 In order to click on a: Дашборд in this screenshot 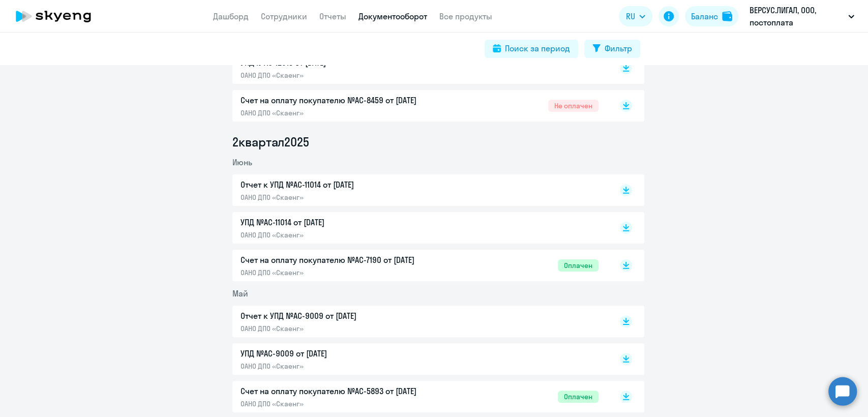, I will do `click(231, 16)`.